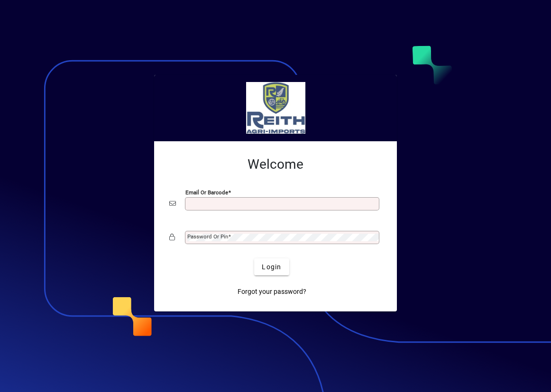  Describe the element at coordinates (271, 267) in the screenshot. I see `span: Login` at that location.